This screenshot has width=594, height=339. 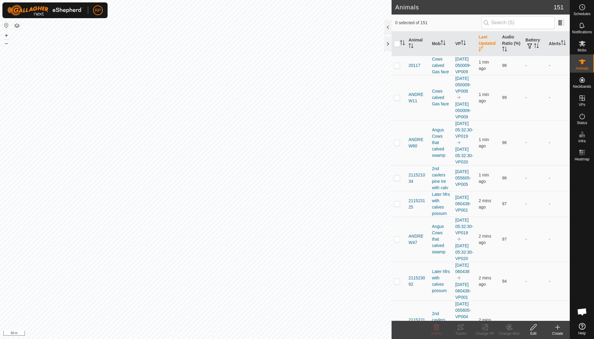 What do you see at coordinates (558, 334) in the screenshot?
I see `div: Create` at bounding box center [558, 334].